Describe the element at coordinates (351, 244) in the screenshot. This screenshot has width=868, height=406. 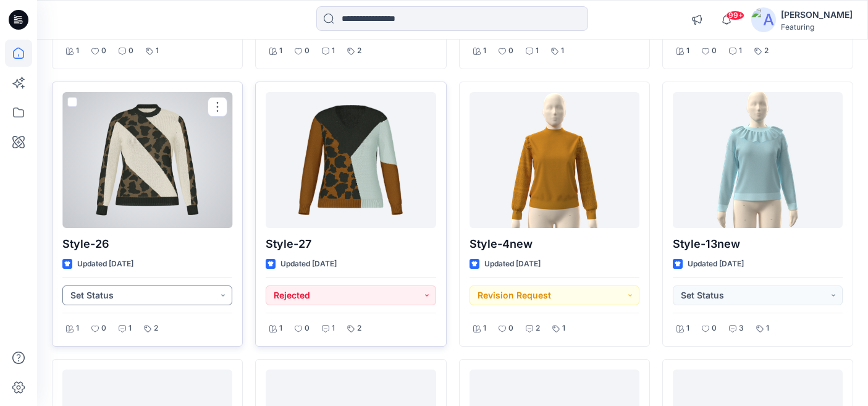
I see `p: Style-27` at that location.